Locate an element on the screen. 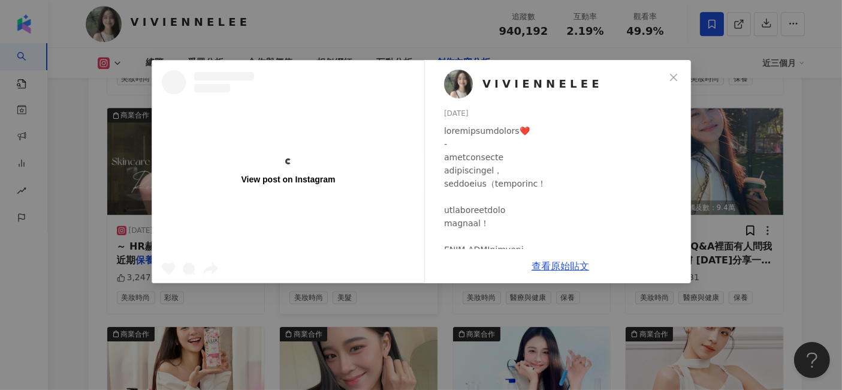 This screenshot has height=390, width=842. span: close is located at coordinates (674, 77).